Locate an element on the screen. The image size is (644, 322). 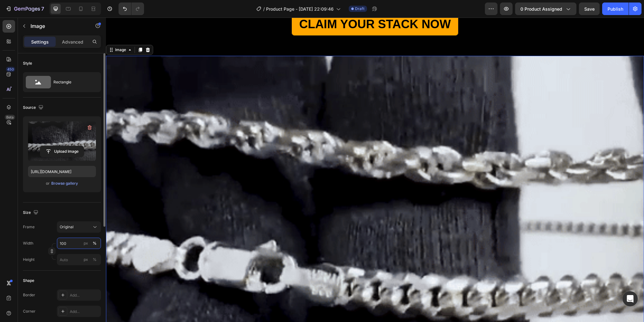
div: Source is located at coordinates (34, 108).